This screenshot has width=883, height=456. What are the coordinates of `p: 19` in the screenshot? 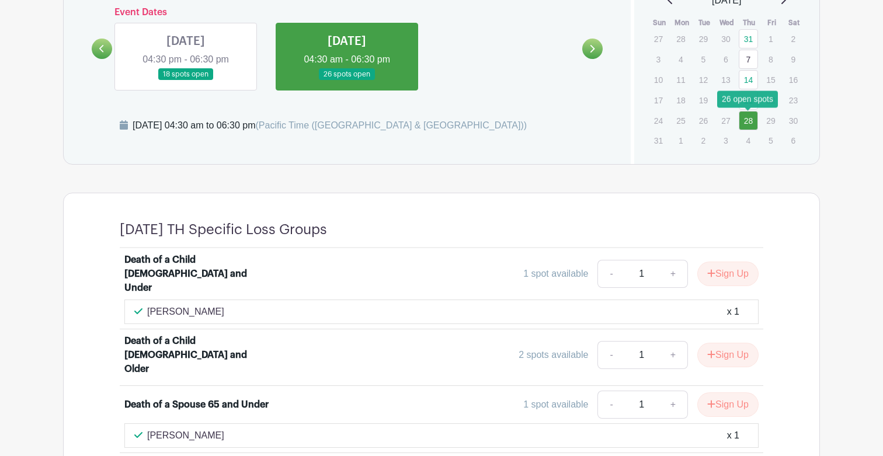 It's located at (703, 100).